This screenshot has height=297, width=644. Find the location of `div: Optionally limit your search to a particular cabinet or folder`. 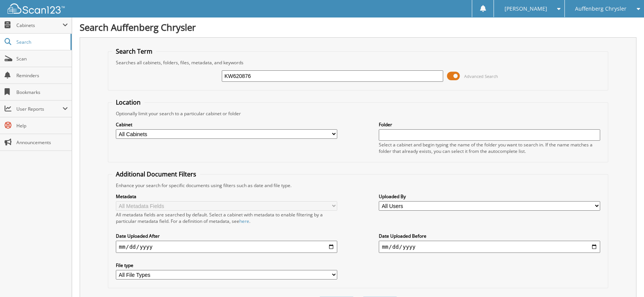

div: Optionally limit your search to a particular cabinet or folder is located at coordinates (357, 113).